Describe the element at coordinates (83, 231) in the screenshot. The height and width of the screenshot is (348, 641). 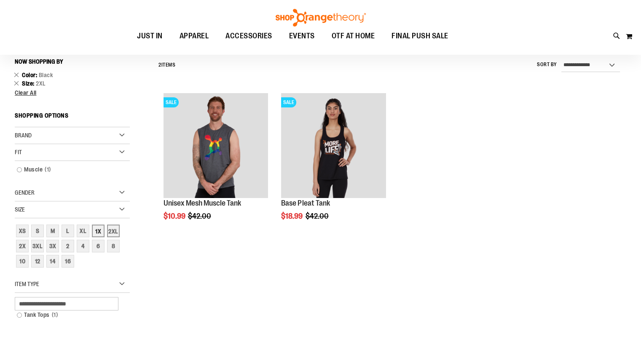
I see `div: XL` at that location.